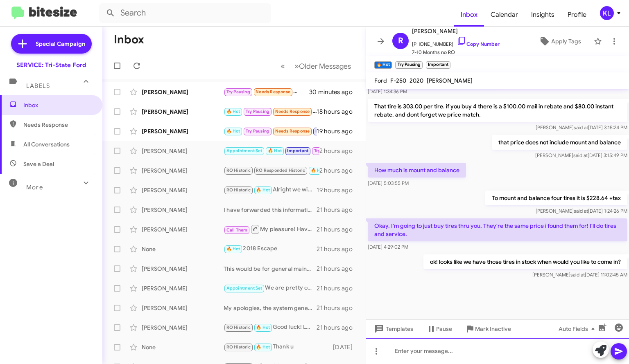 The height and width of the screenshot is (364, 629). Describe the element at coordinates (542, 15) in the screenshot. I see `a: Insights` at that location.